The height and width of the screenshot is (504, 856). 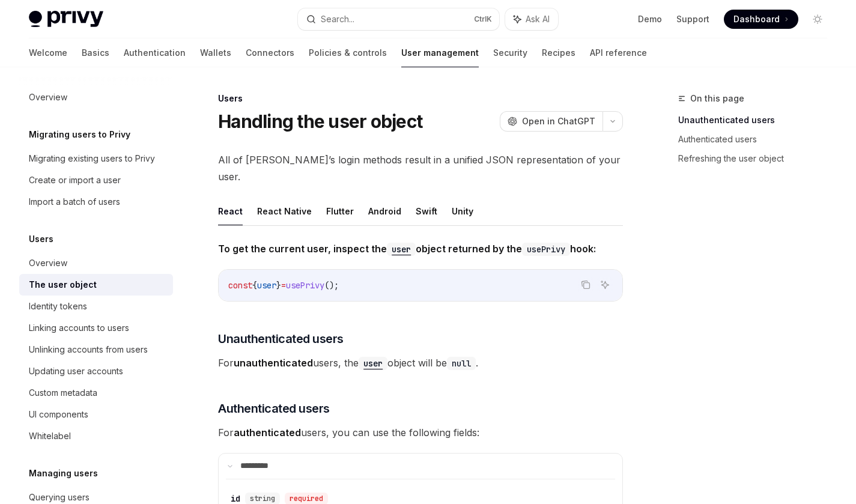 I want to click on div: Whitelabel, so click(x=50, y=436).